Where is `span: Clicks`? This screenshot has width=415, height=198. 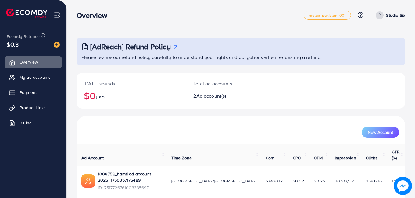
span: Clicks is located at coordinates (371, 158).